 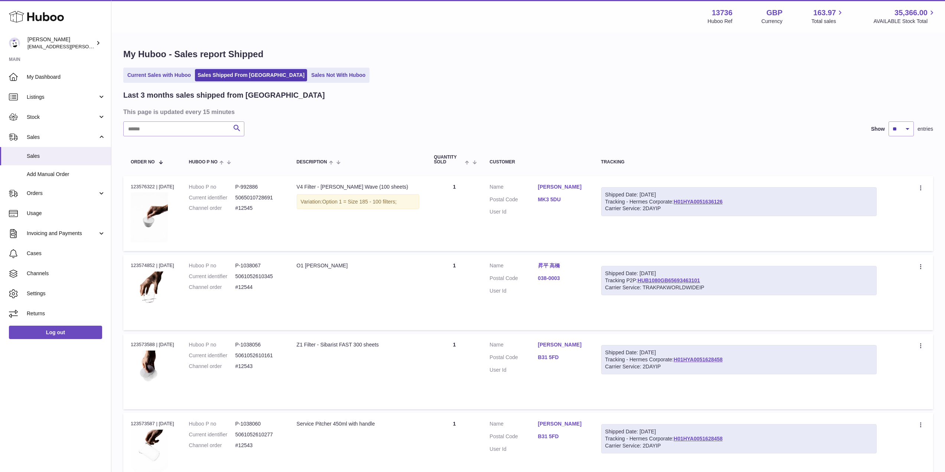 I want to click on h1: My Huboo - Sales report Shipped, so click(x=528, y=54).